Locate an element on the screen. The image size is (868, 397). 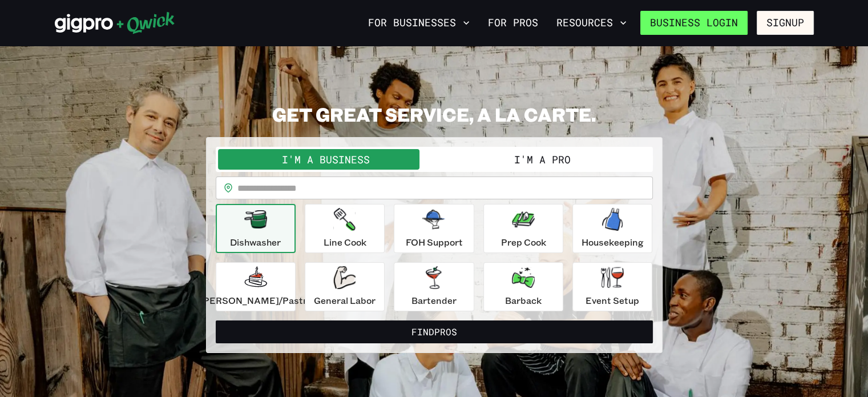
a: Business Login is located at coordinates (694, 23).